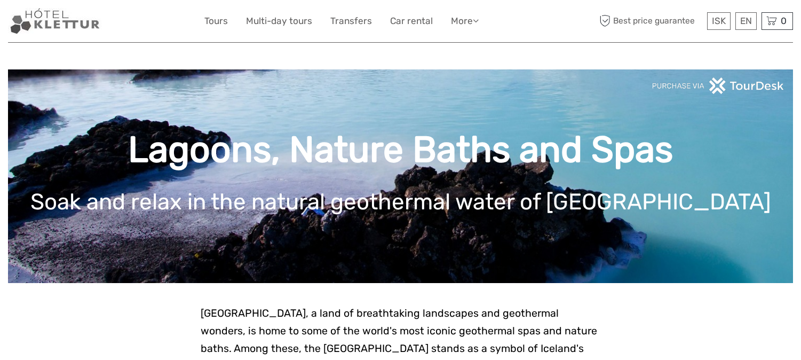 The height and width of the screenshot is (360, 801). Describe the element at coordinates (400, 149) in the screenshot. I see `h1: Lagoons, Nature Baths and Spas` at that location.